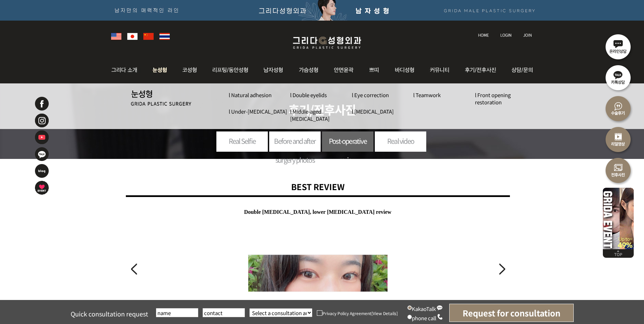 The width and height of the screenshot is (644, 324). Describe the element at coordinates (250, 95) in the screenshot. I see `a: l Natural adhesion` at that location.